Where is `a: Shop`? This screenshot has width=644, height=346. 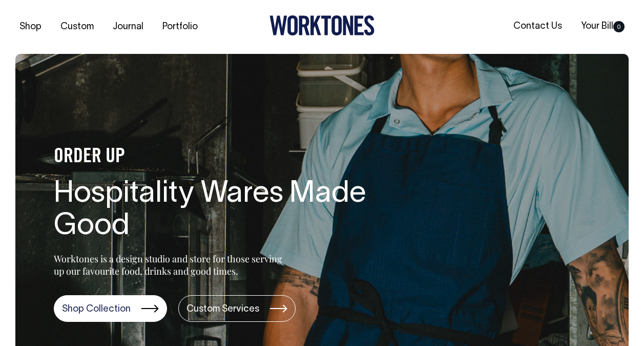 a: Shop is located at coordinates (31, 26).